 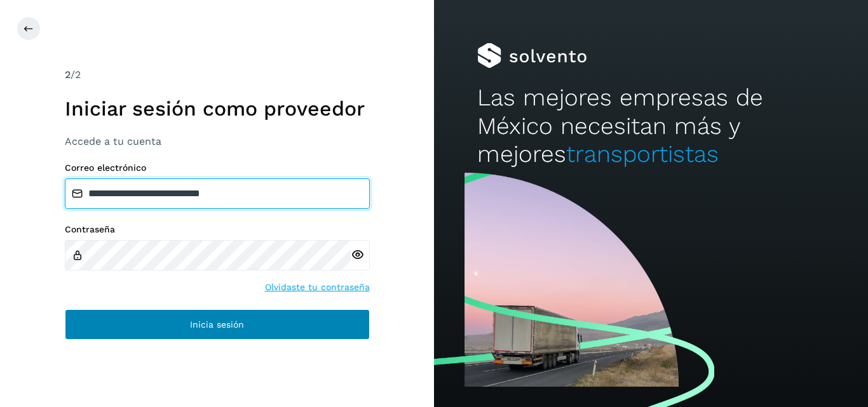 What do you see at coordinates (67, 74) in the screenshot?
I see `span: 2` at bounding box center [67, 74].